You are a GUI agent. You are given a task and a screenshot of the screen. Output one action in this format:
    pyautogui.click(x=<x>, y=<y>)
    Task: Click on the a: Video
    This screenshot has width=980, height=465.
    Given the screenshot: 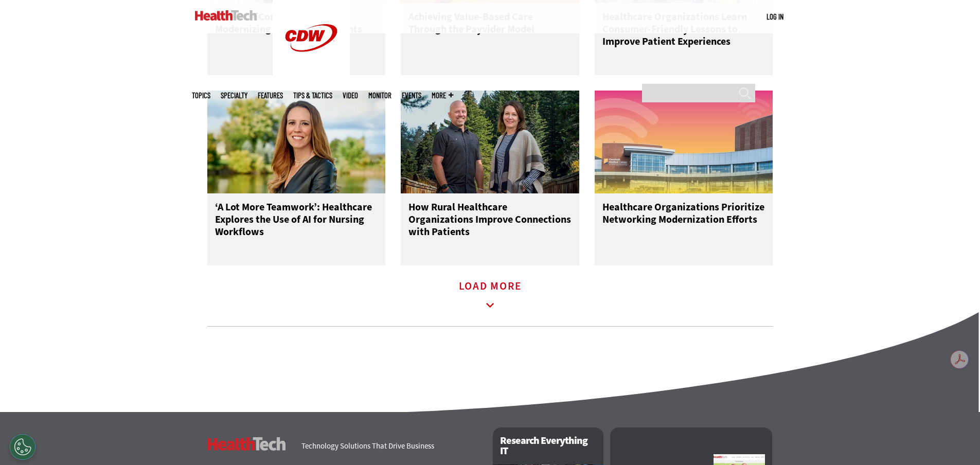 What is the action you would take?
    pyautogui.click(x=350, y=95)
    